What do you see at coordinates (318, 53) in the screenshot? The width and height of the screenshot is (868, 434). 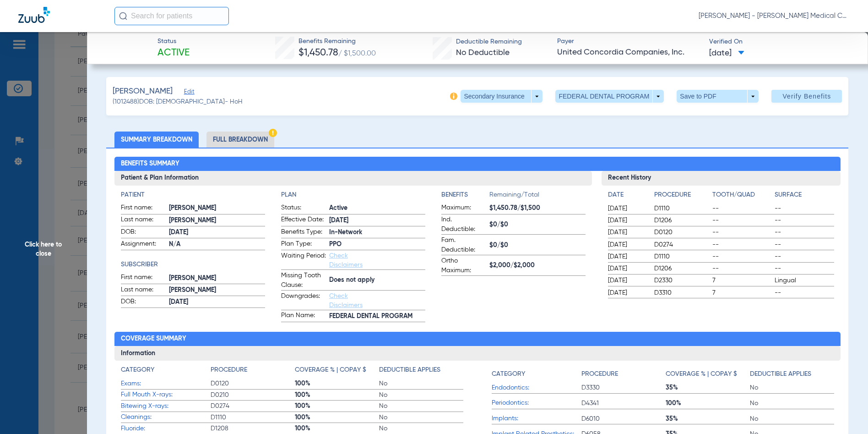 I see `span: $1,450.78` at bounding box center [318, 53].